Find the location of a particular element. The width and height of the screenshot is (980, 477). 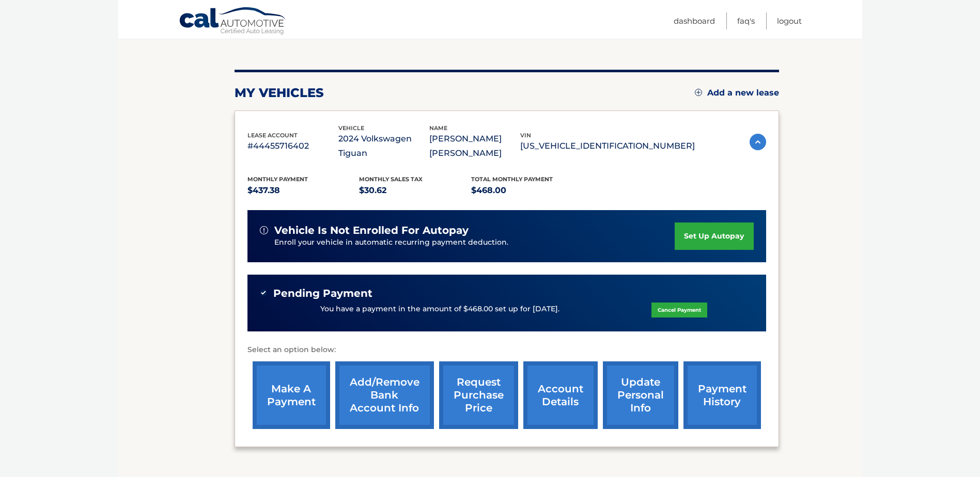

a: Add/Remove bank account info is located at coordinates (384, 395).